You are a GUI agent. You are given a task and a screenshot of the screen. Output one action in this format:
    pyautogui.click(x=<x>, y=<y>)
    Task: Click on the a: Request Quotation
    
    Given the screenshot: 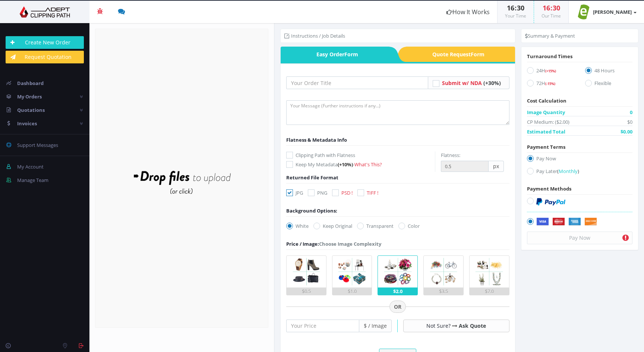 What is the action you would take?
    pyautogui.click(x=45, y=57)
    